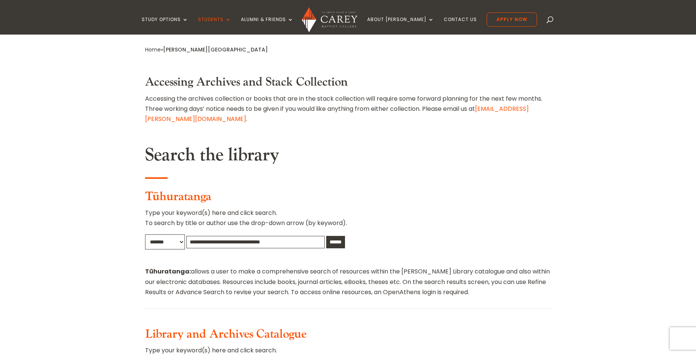 This screenshot has width=696, height=355. Describe the element at coordinates (165, 26) in the screenshot. I see `a: Study Options` at that location.